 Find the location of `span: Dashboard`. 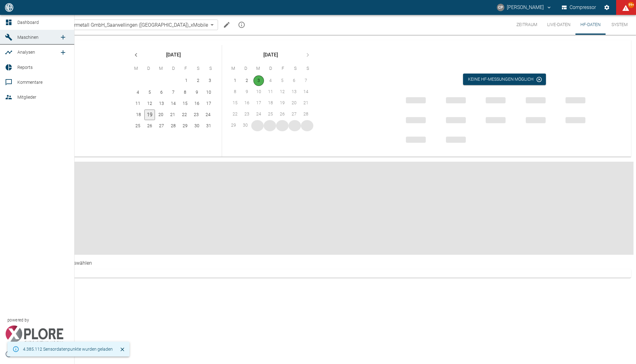

span: Dashboard is located at coordinates (28, 22).